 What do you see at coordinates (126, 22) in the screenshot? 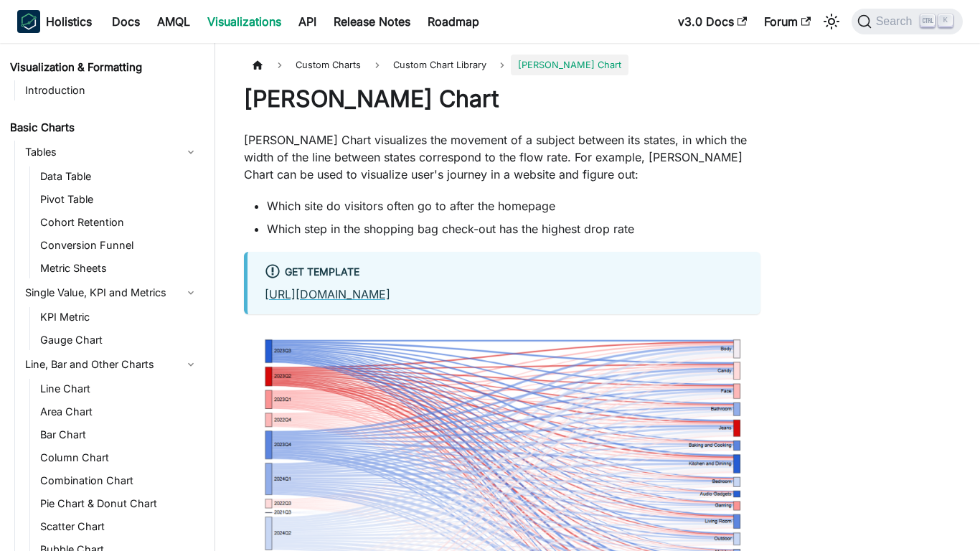
I see `a: Docs` at bounding box center [126, 22].